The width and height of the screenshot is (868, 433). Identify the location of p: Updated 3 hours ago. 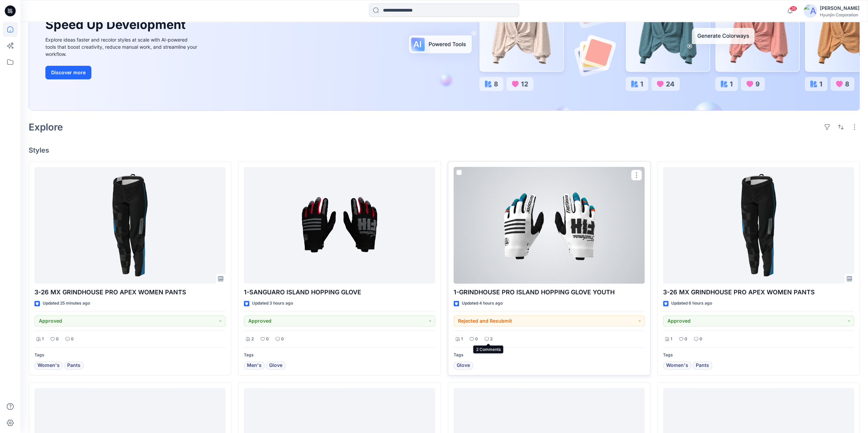
(272, 303).